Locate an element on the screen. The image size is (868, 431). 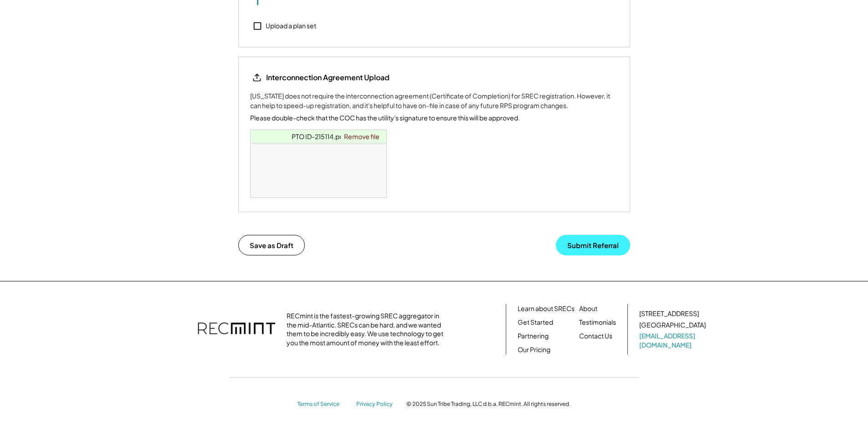
img: recmint-logotype%403x.png is located at coordinates (236, 329).